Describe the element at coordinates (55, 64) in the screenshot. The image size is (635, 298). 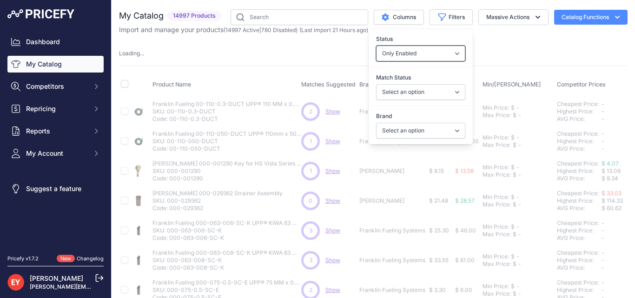
I see `a: My Catalog` at that location.